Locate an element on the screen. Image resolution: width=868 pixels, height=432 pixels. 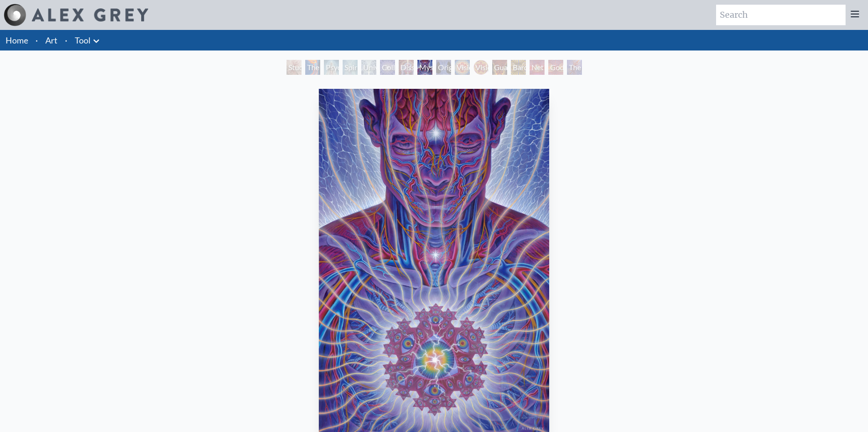
input: Search is located at coordinates (781, 15).